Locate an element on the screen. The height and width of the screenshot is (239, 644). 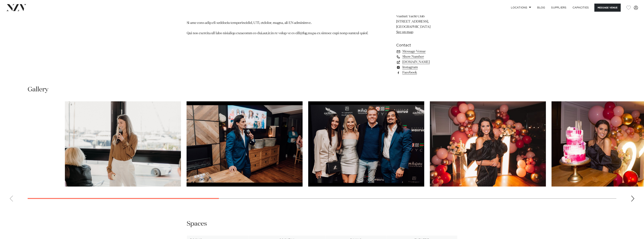
a: See on map is located at coordinates (404, 32).